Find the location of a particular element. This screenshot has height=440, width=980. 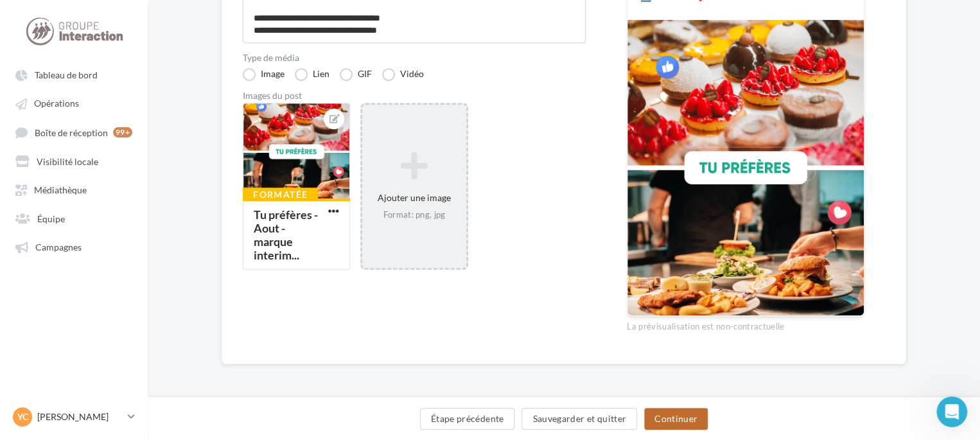

button: Étape précédente is located at coordinates (468, 418).